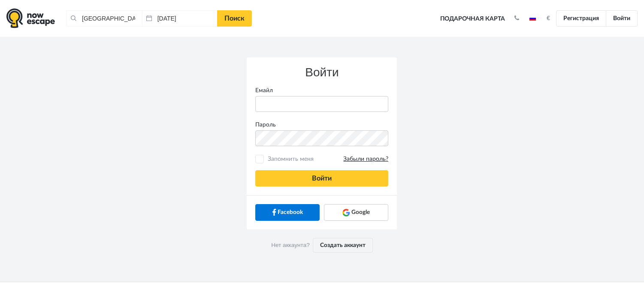 The width and height of the screenshot is (644, 289). I want to click on a: Google, so click(356, 212).